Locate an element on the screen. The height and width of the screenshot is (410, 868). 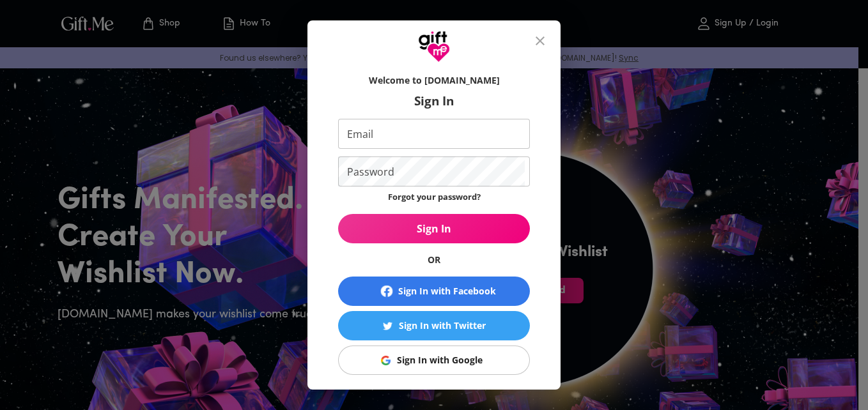
h6: OR is located at coordinates (434, 260).